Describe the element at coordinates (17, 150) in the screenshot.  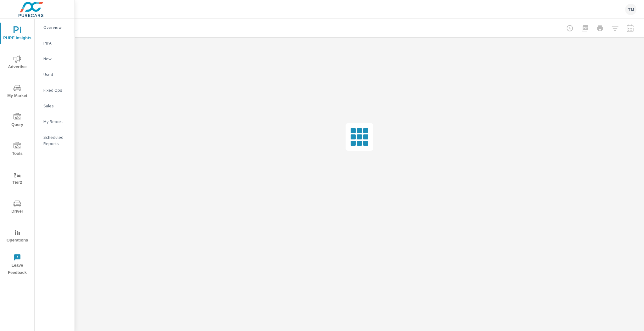
I see `span: Tools` at that location.